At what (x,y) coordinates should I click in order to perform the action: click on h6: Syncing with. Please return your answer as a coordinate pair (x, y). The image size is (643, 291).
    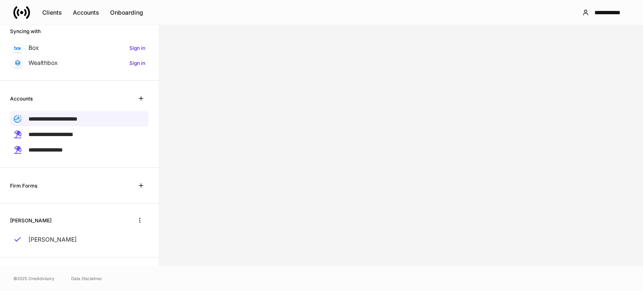
    Looking at the image, I should click on (25, 31).